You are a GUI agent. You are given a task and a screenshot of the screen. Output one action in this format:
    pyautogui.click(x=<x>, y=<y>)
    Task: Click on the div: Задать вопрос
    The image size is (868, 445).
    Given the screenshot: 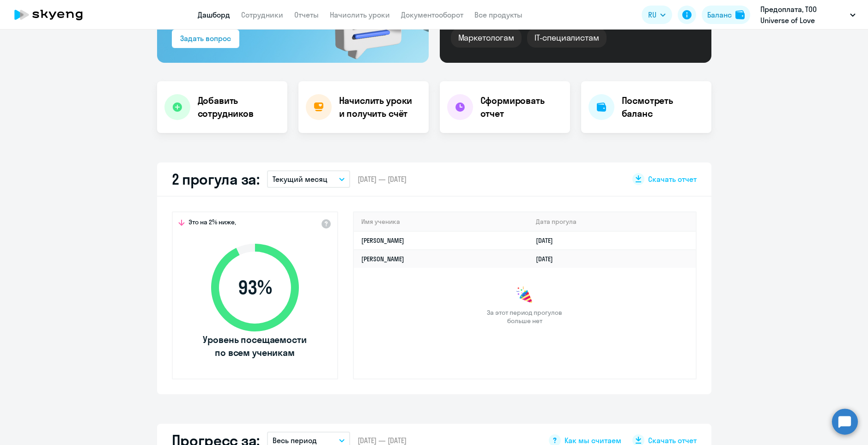 What is the action you would take?
    pyautogui.click(x=205, y=38)
    